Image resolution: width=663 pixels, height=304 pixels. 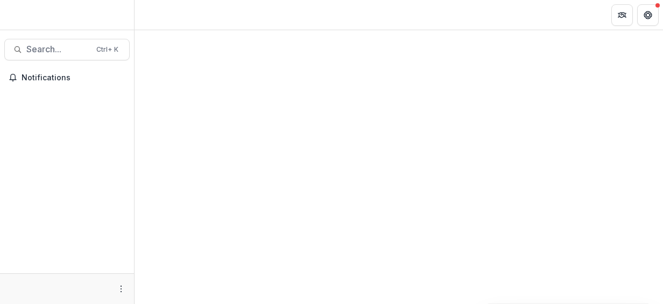 I want to click on button: Partners, so click(x=622, y=15).